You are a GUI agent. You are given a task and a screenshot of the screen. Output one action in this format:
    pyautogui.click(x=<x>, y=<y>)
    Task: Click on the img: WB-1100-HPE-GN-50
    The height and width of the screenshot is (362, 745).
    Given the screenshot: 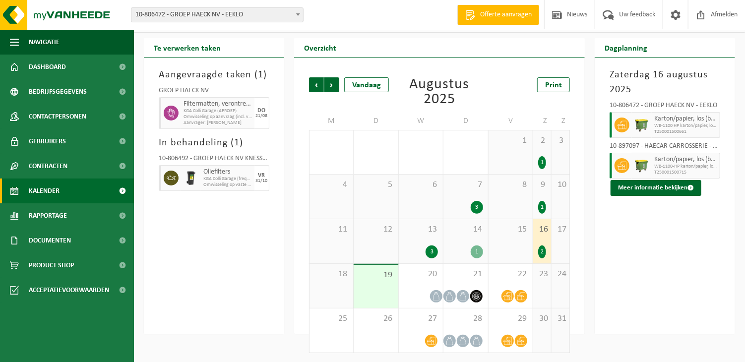 What is the action you would take?
    pyautogui.click(x=642, y=166)
    